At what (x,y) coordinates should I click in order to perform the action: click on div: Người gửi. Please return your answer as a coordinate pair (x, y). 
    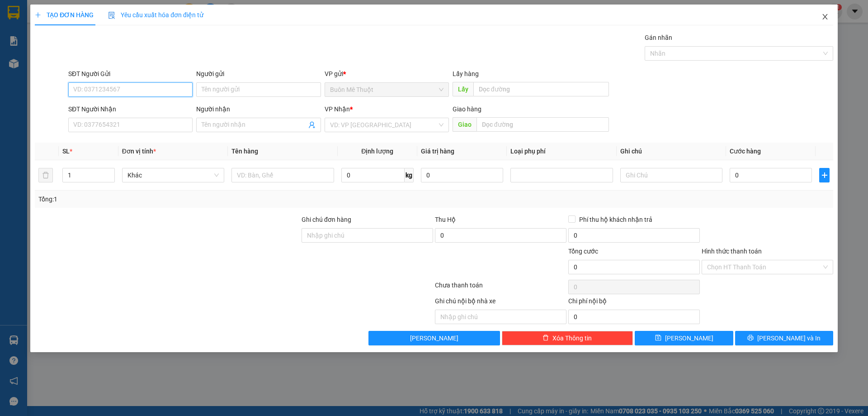
    Looking at the image, I should click on (258, 74).